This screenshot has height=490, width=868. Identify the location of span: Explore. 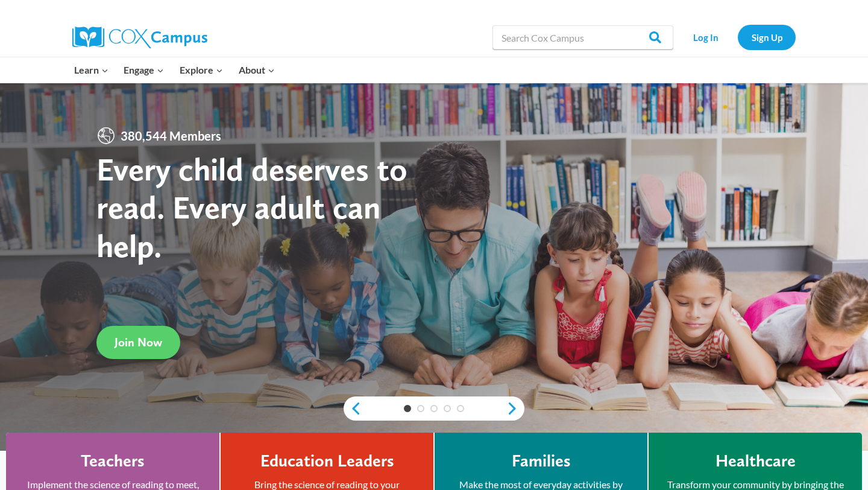
(201, 70).